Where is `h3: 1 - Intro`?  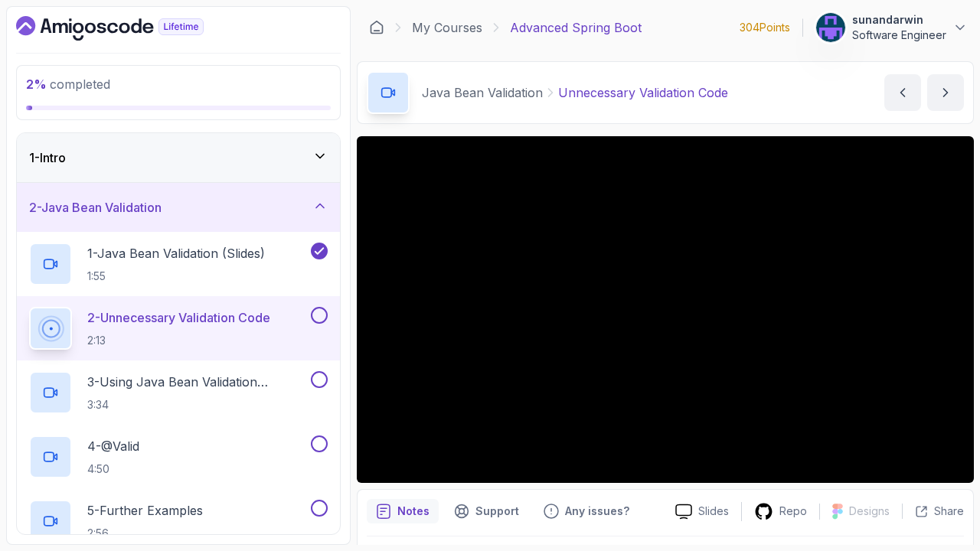 h3: 1 - Intro is located at coordinates (47, 157).